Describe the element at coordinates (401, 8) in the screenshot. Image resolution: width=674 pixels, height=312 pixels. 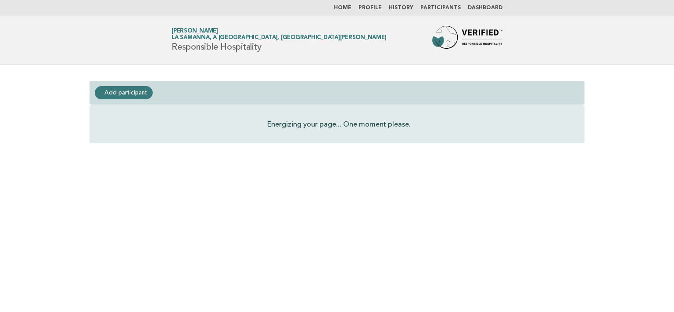
I see `a: History` at that location.